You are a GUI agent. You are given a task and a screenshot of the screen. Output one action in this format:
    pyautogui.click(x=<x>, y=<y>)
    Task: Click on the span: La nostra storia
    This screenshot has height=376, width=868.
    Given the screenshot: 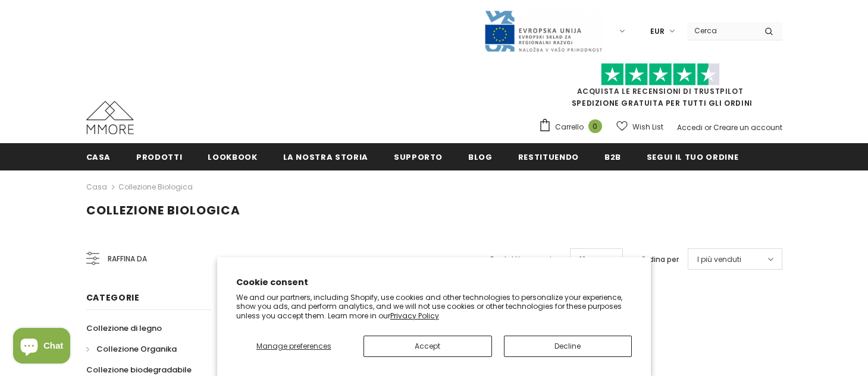 What is the action you would take?
    pyautogui.click(x=326, y=157)
    